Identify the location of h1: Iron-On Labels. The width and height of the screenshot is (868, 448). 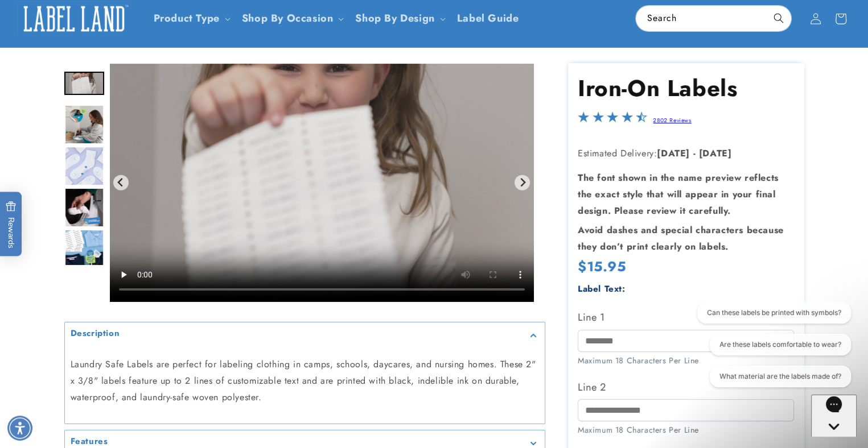
(685, 88).